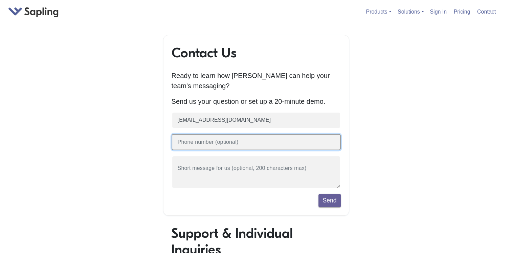 This screenshot has width=512, height=253. I want to click on button: Send, so click(330, 200).